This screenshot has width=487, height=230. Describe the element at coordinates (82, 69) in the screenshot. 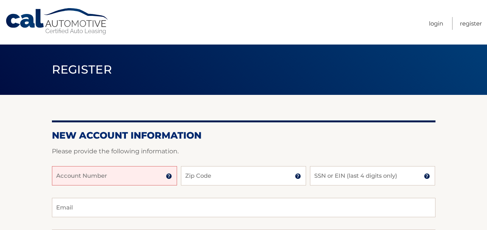

I see `span: Register` at that location.